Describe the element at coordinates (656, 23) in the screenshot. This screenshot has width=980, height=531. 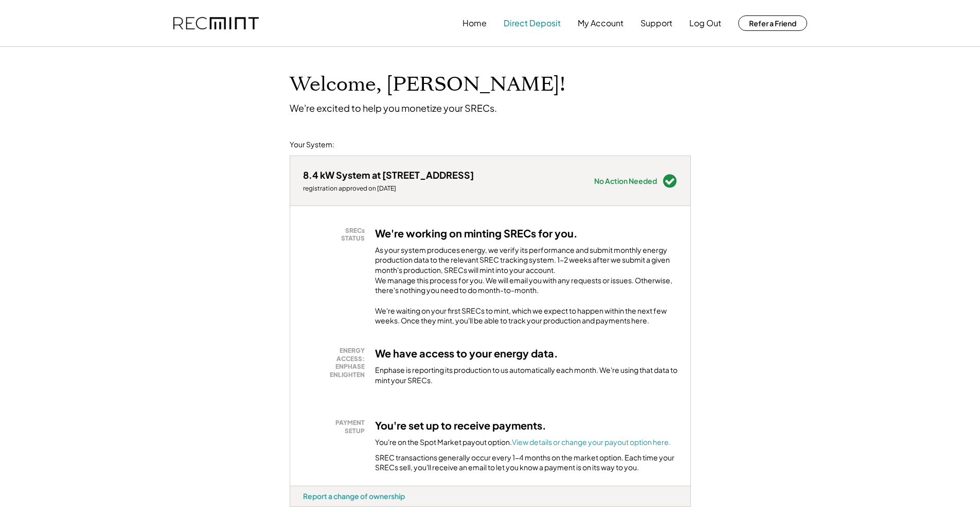
I see `button: Support` at that location.